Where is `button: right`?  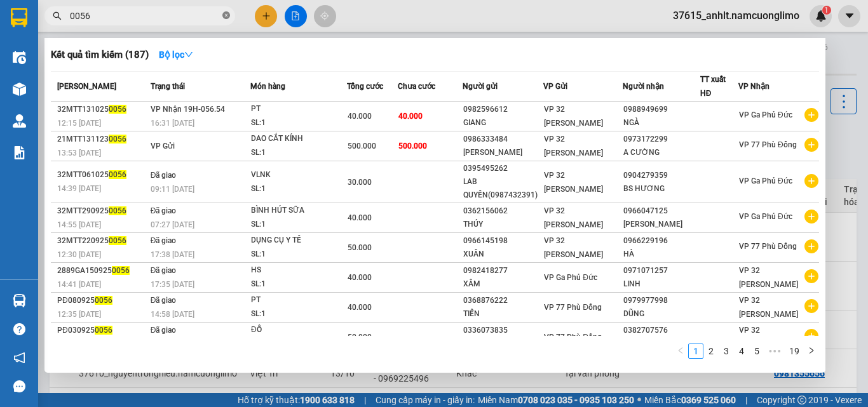 button: right is located at coordinates (812, 352).